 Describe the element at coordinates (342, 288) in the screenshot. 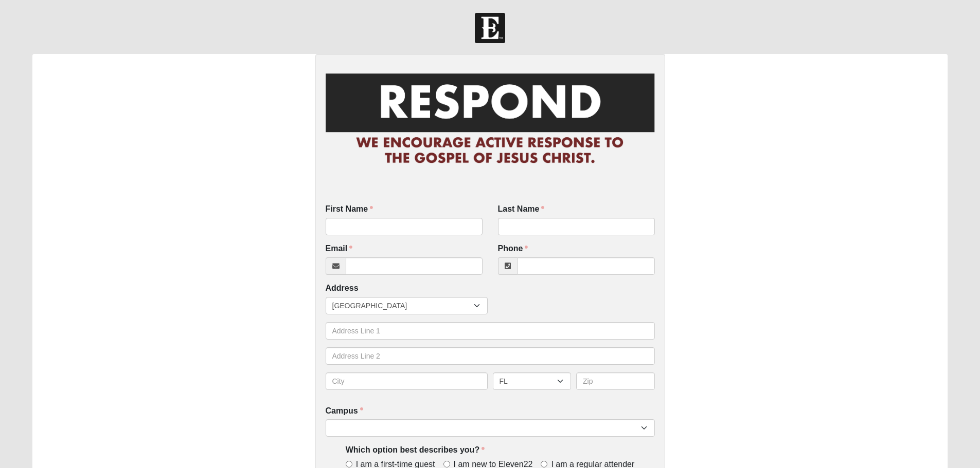

I see `label: Address` at that location.